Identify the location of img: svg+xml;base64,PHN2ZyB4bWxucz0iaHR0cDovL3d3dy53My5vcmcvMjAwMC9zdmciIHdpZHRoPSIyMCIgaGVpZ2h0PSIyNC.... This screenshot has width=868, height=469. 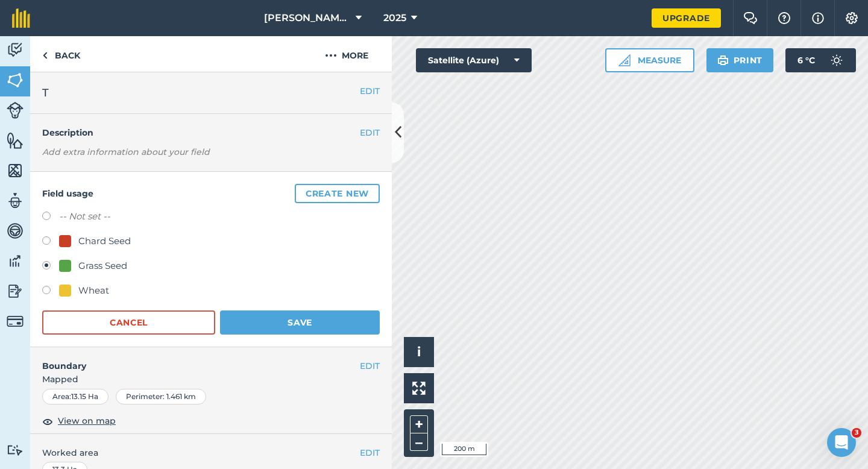
(331, 55).